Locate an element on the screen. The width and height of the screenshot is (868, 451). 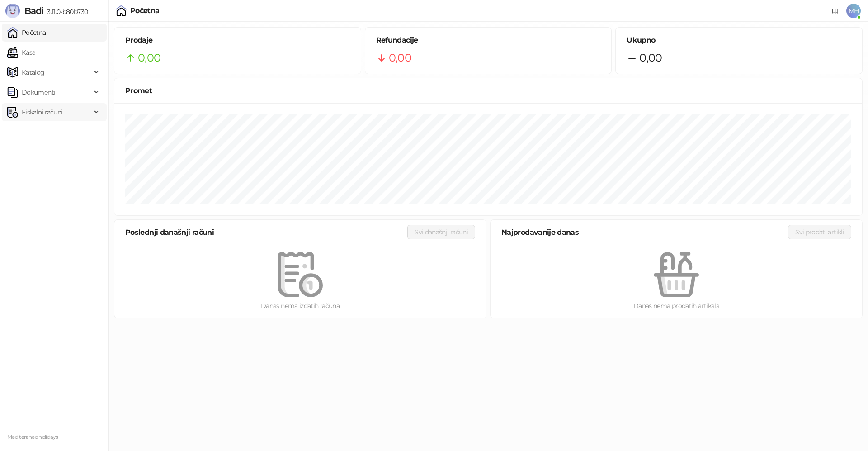
span: 3.11.0-b80b730 is located at coordinates (66, 11).